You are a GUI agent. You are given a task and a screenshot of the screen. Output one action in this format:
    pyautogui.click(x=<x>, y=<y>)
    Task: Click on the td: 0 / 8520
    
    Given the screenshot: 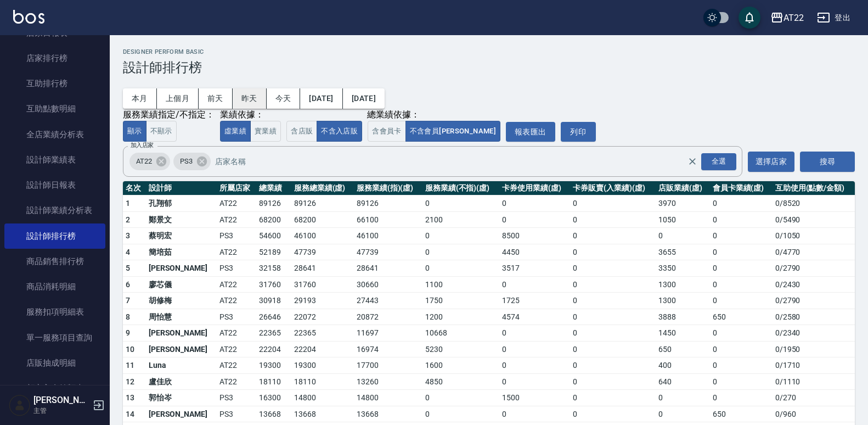 What is the action you would take?
    pyautogui.click(x=814, y=203)
    